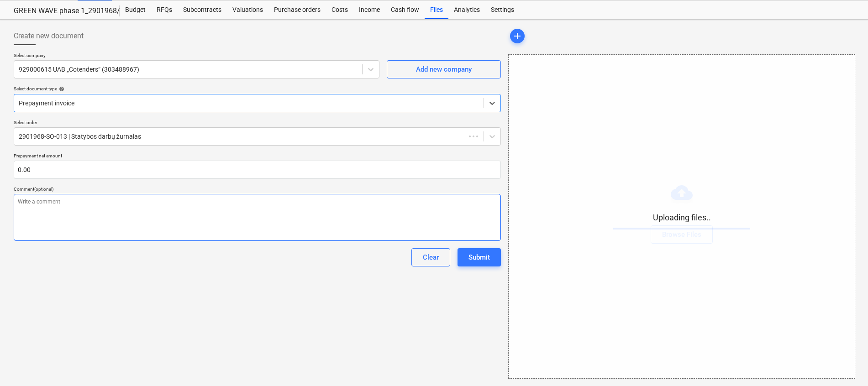  Describe the element at coordinates (443, 70) in the screenshot. I see `button: Add new company` at that location.